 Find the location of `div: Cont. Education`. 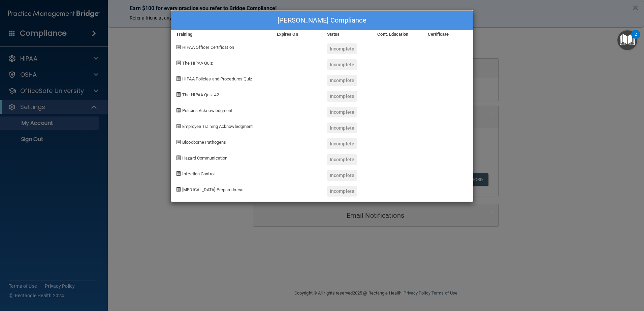

div: Cont. Education is located at coordinates (397, 34).